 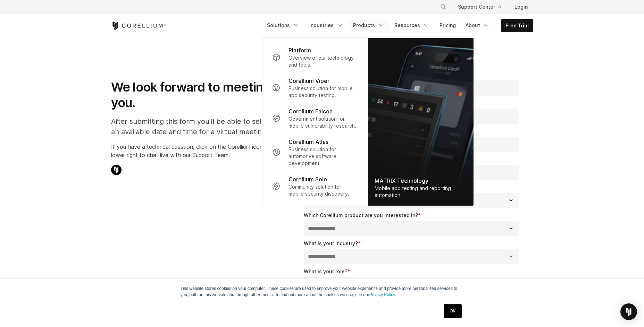 What do you see at coordinates (322, 291) in the screenshot?
I see `p: This website stores cookies on your computer. These cookies are used to improve your website expe...` at bounding box center [322, 291].